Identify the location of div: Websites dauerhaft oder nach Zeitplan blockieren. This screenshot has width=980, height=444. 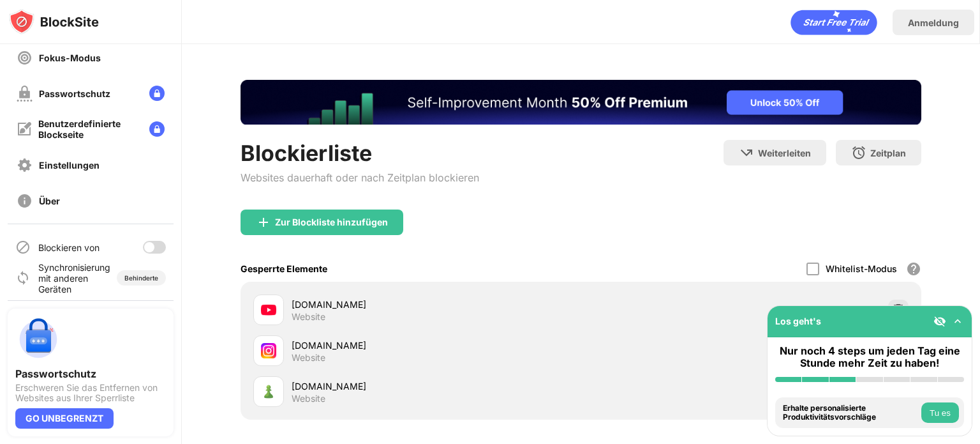
(360, 177).